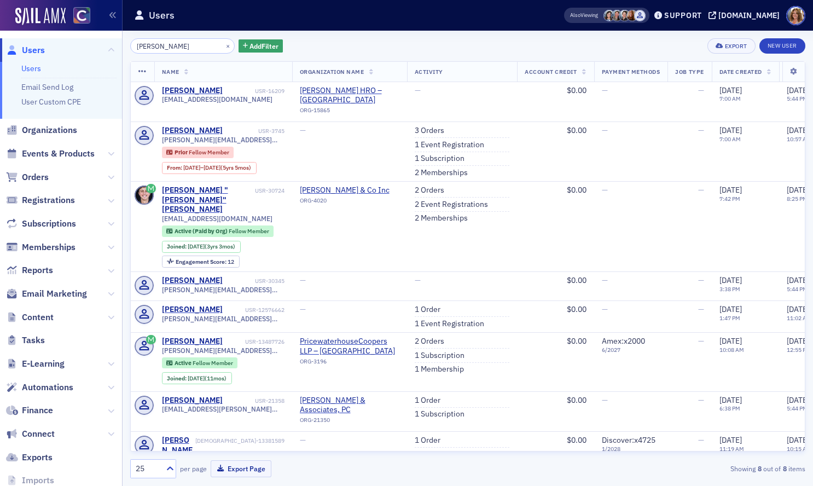 This screenshot has height=486, width=813. What do you see at coordinates (49, 130) in the screenshot?
I see `span: Organizations` at bounding box center [49, 130].